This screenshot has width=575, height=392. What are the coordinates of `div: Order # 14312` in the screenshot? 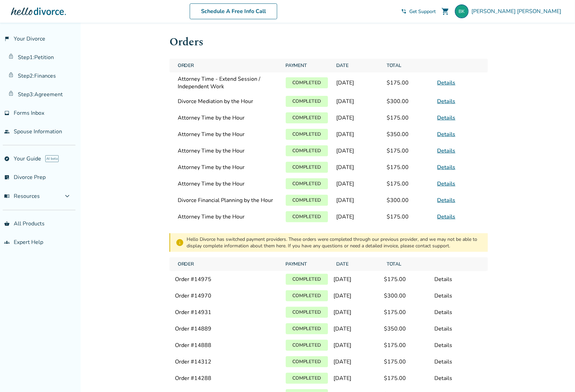 It's located at (228, 362).